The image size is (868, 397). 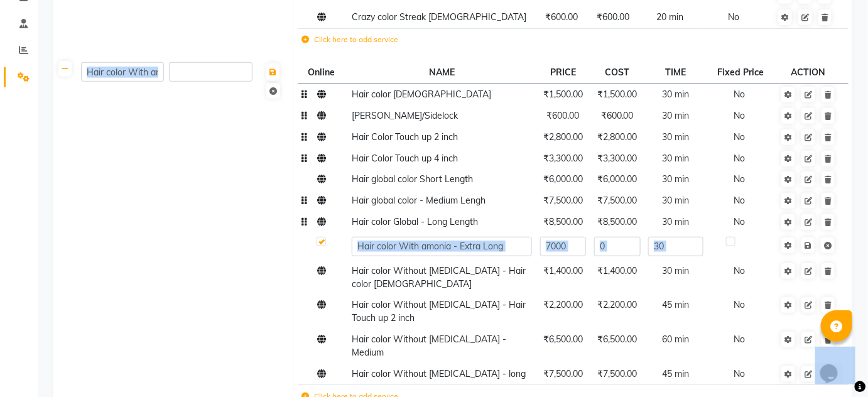 I want to click on label: Click here to add service, so click(x=350, y=40).